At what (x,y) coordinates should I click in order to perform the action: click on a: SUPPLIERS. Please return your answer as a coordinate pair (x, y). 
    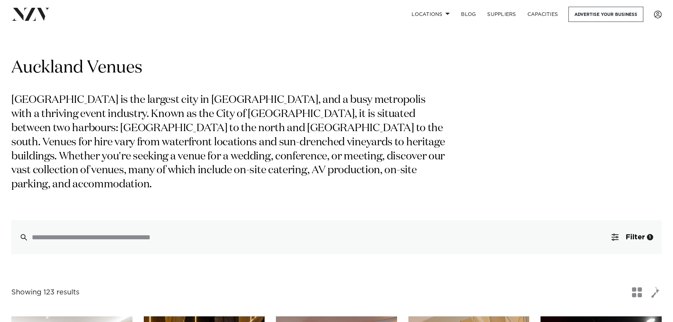
    Looking at the image, I should click on (502, 14).